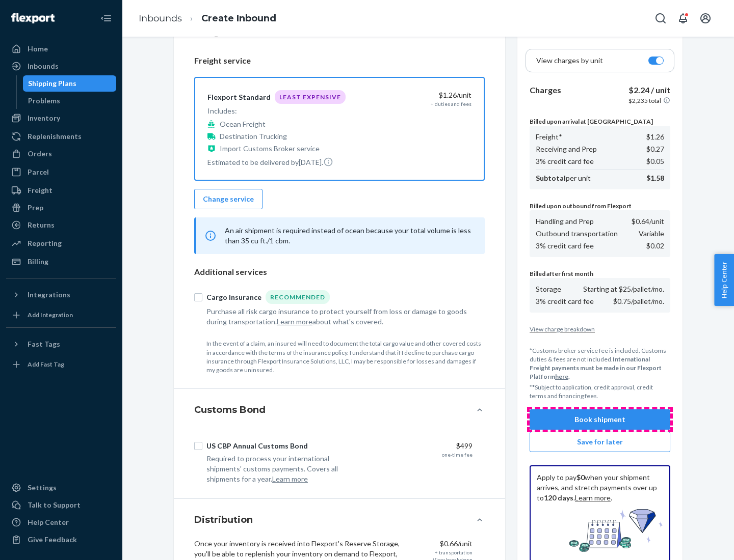  Describe the element at coordinates (419, 95) in the screenshot. I see `div: $1.26 /unit` at that location.